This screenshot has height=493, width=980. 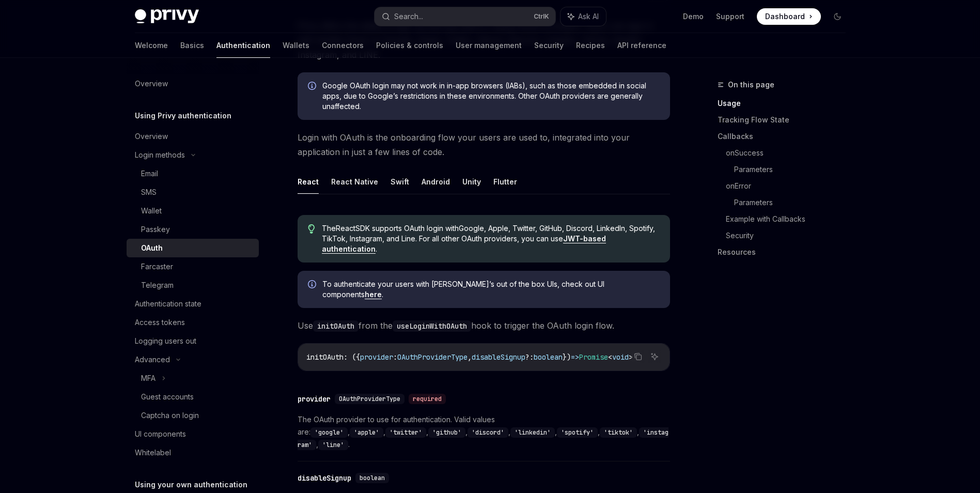 I want to click on code: 'google', so click(x=329, y=433).